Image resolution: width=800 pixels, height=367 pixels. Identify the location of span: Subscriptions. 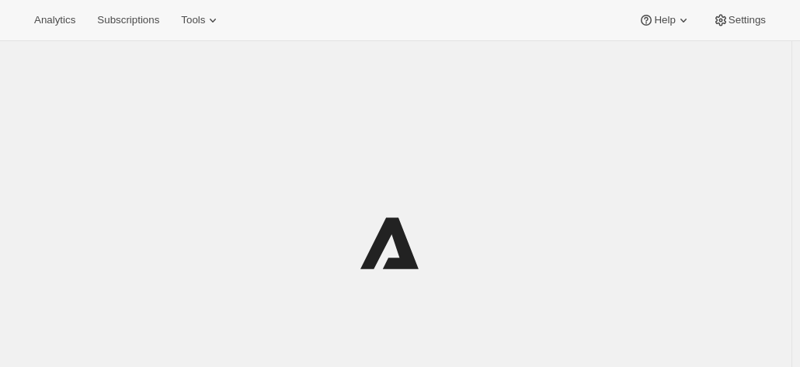
(128, 20).